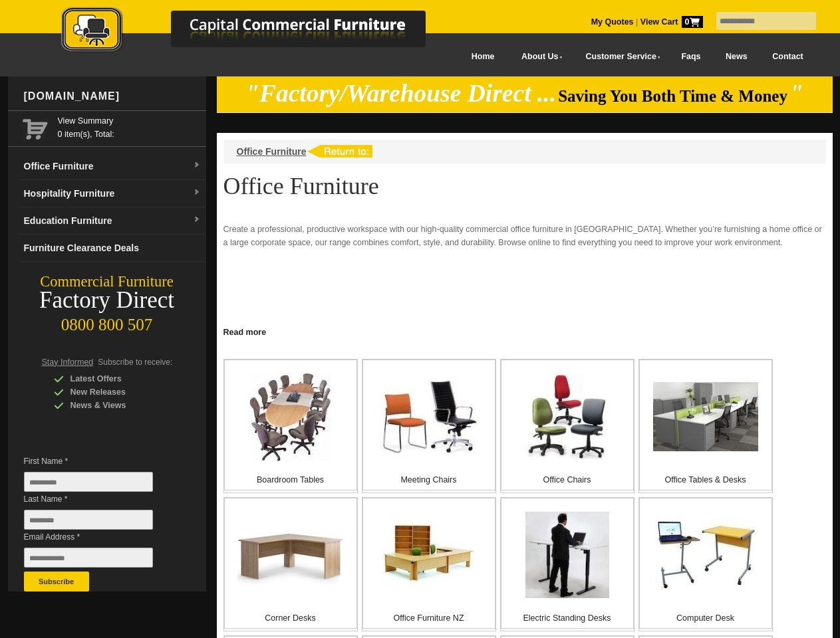 Image resolution: width=840 pixels, height=638 pixels. I want to click on span: 0 item(s), Total:, so click(129, 126).